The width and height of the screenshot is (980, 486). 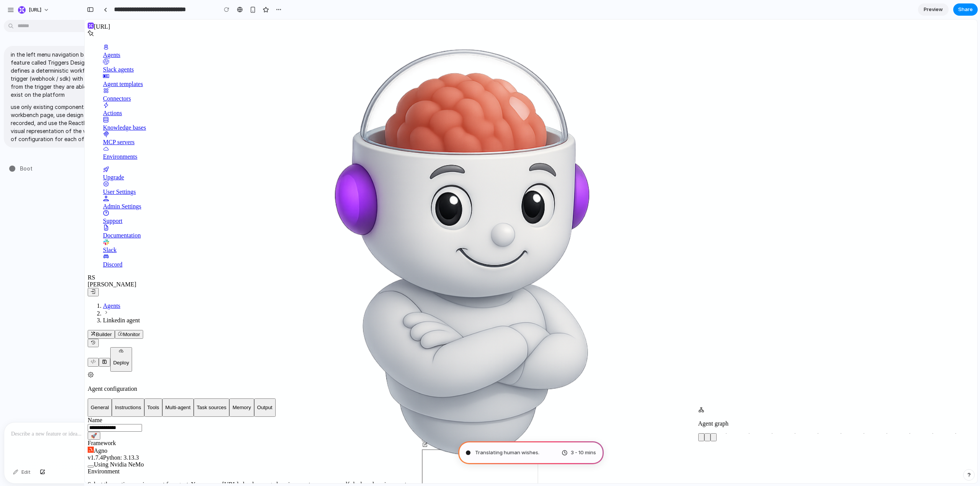 What do you see at coordinates (966, 10) in the screenshot?
I see `button: Share` at bounding box center [966, 10].